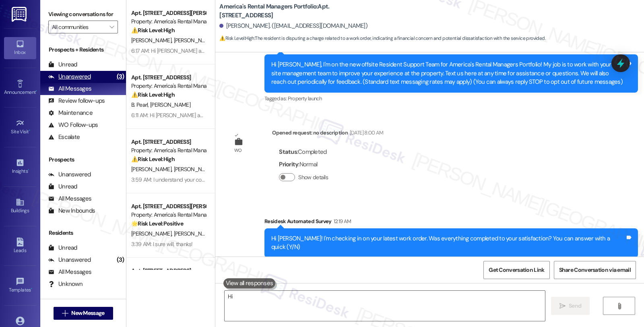 The height and width of the screenshot is (327, 644). I want to click on div: Tagged as:, so click(451, 98).